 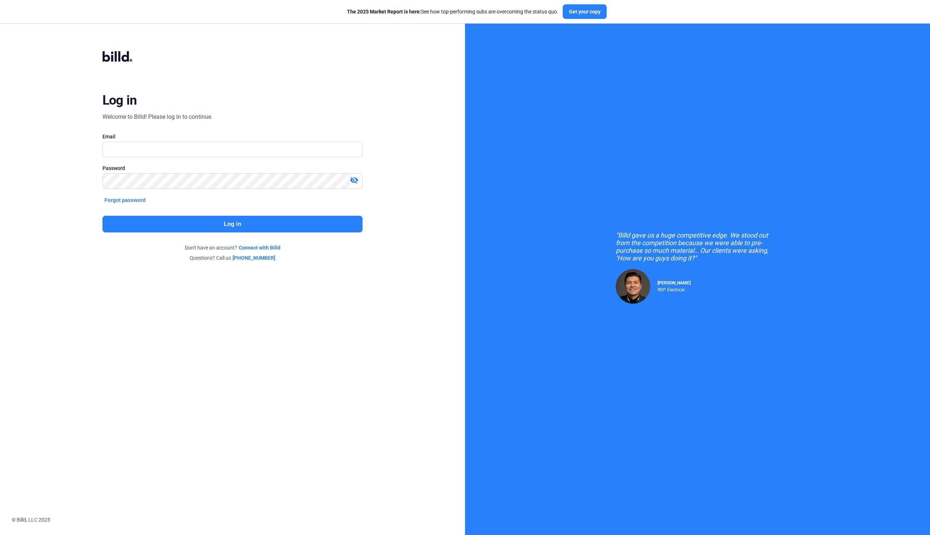 I want to click on div: RDP Electrical, so click(x=674, y=289).